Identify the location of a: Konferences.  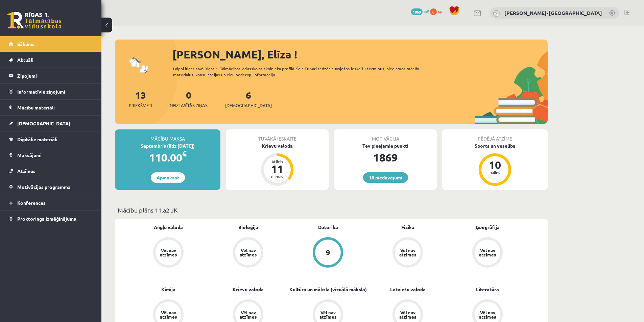
(51, 203).